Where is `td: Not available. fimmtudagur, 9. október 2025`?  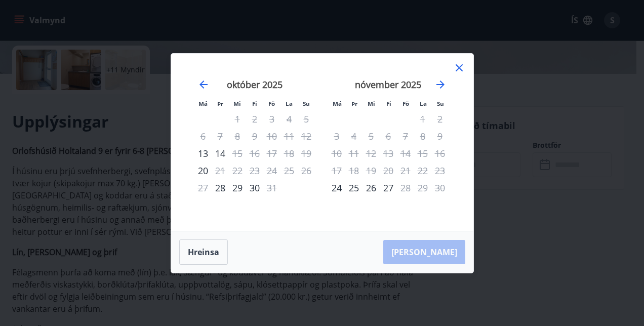
td: Not available. fimmtudagur, 9. október 2025 is located at coordinates (254, 137).